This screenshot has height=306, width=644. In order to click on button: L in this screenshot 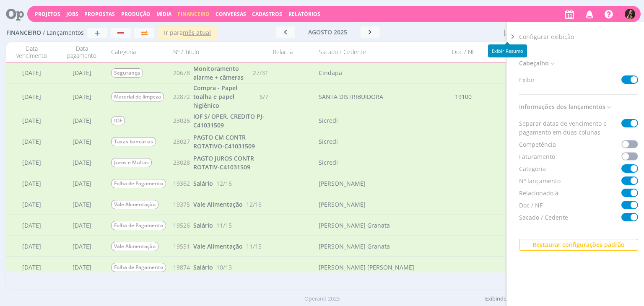, I will do `click(629, 14)`.